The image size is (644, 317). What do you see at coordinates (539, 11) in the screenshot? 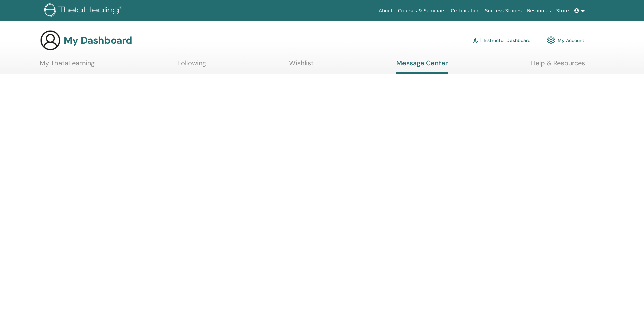
I see `a: Resources` at bounding box center [539, 11].